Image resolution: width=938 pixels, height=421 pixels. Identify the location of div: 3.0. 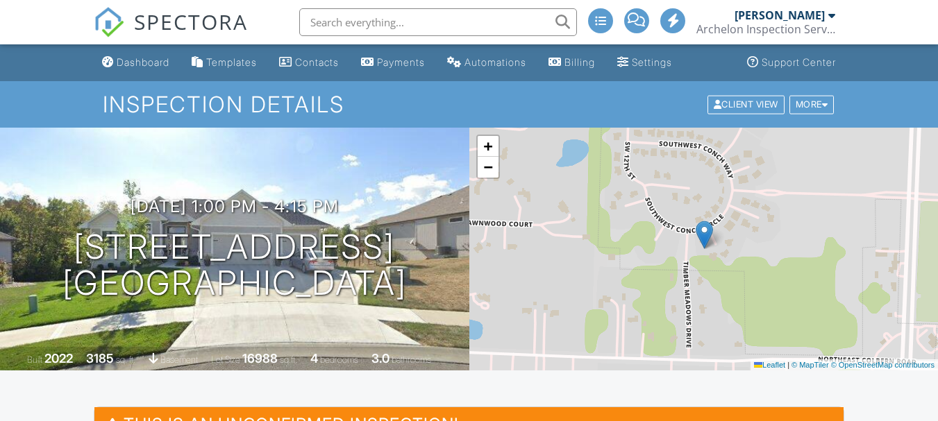
(380, 358).